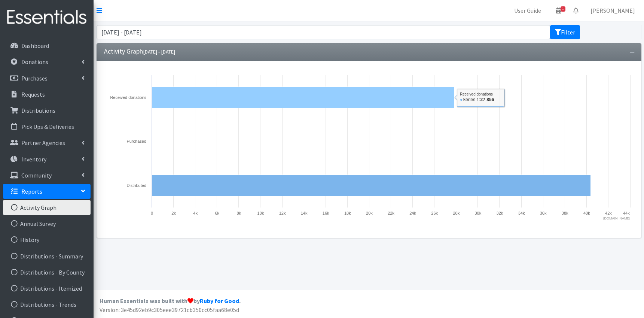 The width and height of the screenshot is (644, 318). Describe the element at coordinates (627, 213) in the screenshot. I see `text: 44k` at that location.